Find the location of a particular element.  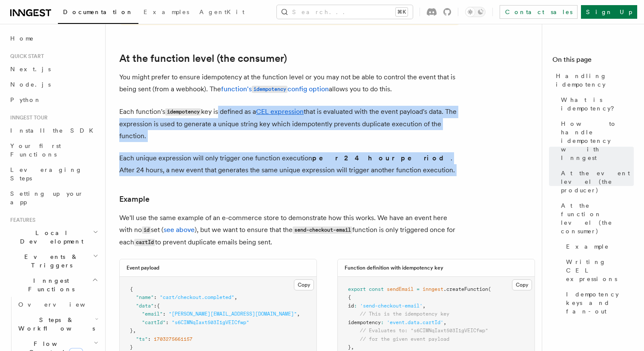

span: Features is located at coordinates (21, 220).